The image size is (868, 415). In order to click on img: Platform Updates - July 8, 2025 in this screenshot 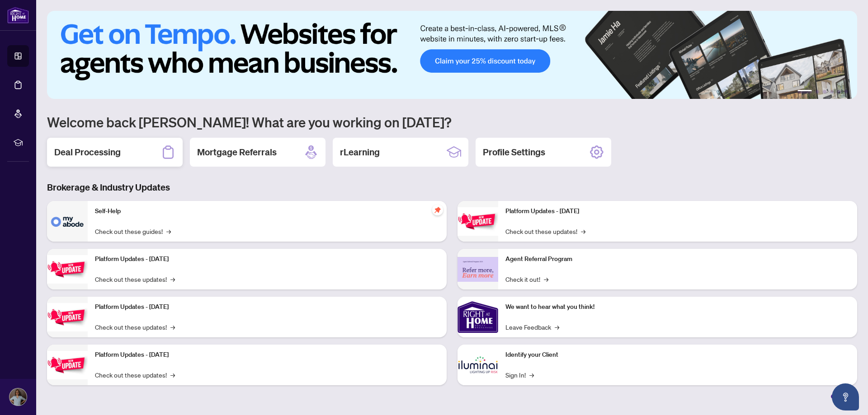, I will do `click(68, 366)`.